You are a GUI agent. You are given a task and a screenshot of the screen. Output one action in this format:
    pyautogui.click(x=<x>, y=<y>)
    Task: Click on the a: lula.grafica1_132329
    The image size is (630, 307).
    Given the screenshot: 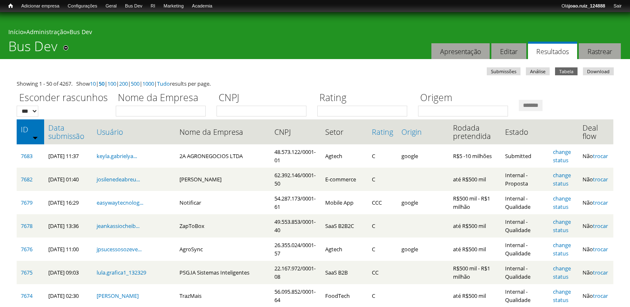 What is the action you would take?
    pyautogui.click(x=121, y=273)
    